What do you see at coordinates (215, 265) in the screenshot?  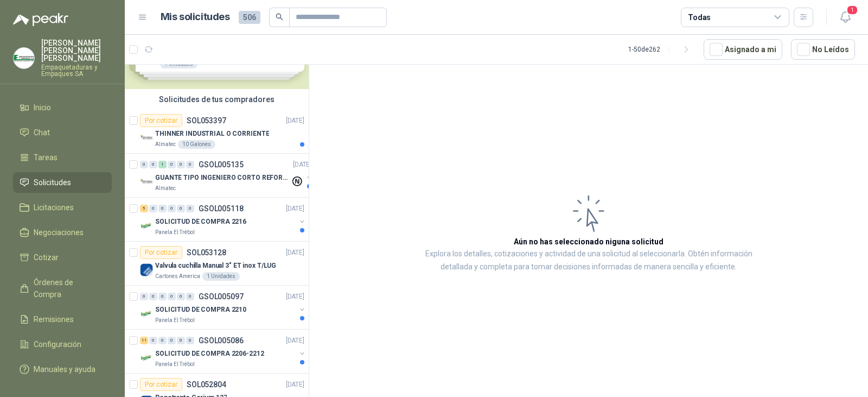 I see `p: Valvula cuchilla Manual 3" ET inox T/LUG` at bounding box center [215, 265].